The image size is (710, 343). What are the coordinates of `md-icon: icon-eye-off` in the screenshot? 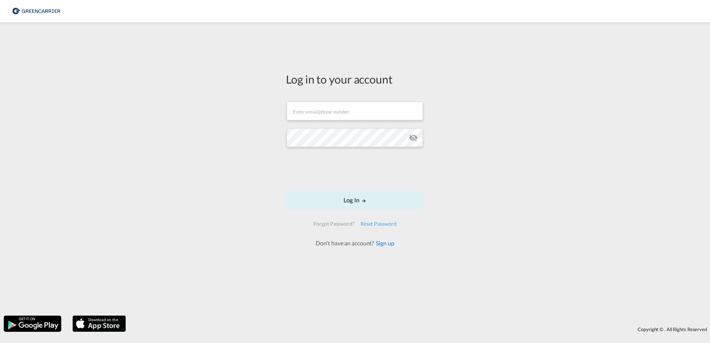 It's located at (413, 138).